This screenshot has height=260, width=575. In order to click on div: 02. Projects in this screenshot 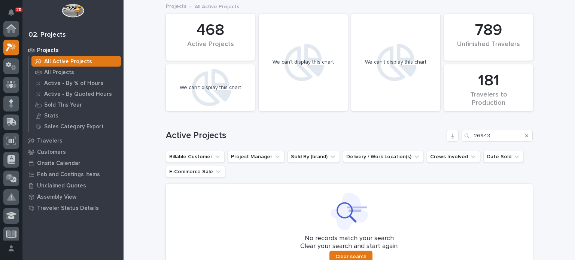, I will do `click(47, 35)`.